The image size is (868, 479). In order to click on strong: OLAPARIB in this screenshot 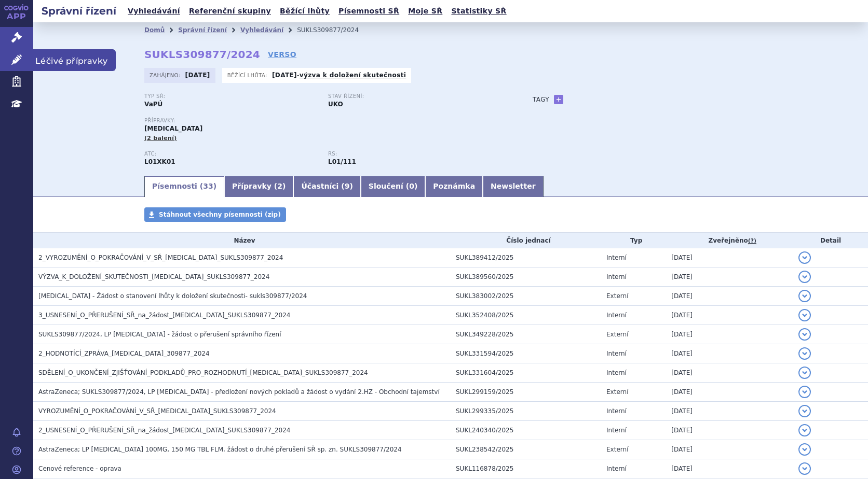, I will do `click(160, 162)`.